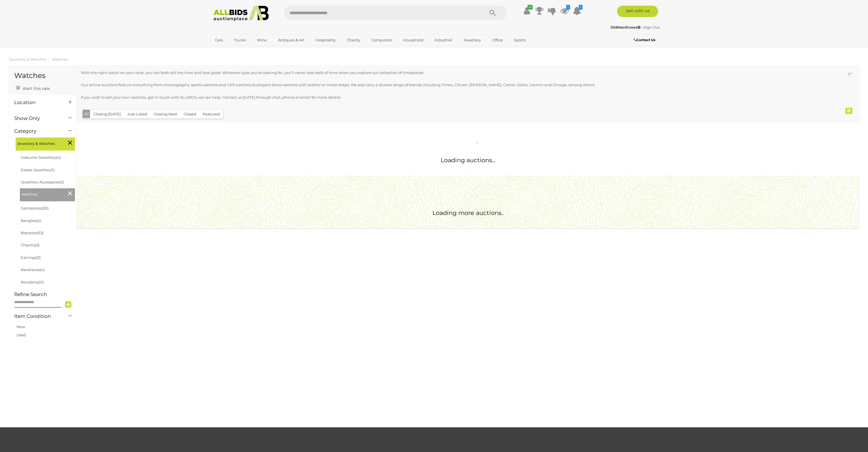 This screenshot has height=452, width=868. What do you see at coordinates (472, 40) in the screenshot?
I see `a: Jewellery` at bounding box center [472, 40].